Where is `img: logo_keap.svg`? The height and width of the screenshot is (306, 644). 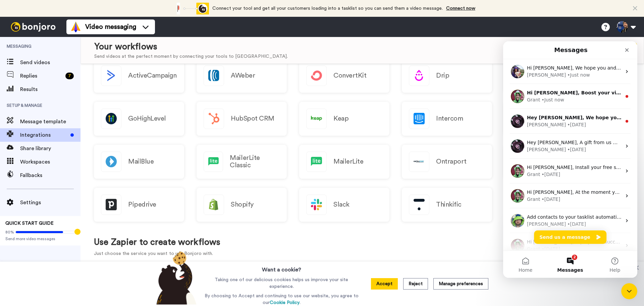
img: logo_keap.svg is located at coordinates (316, 119).